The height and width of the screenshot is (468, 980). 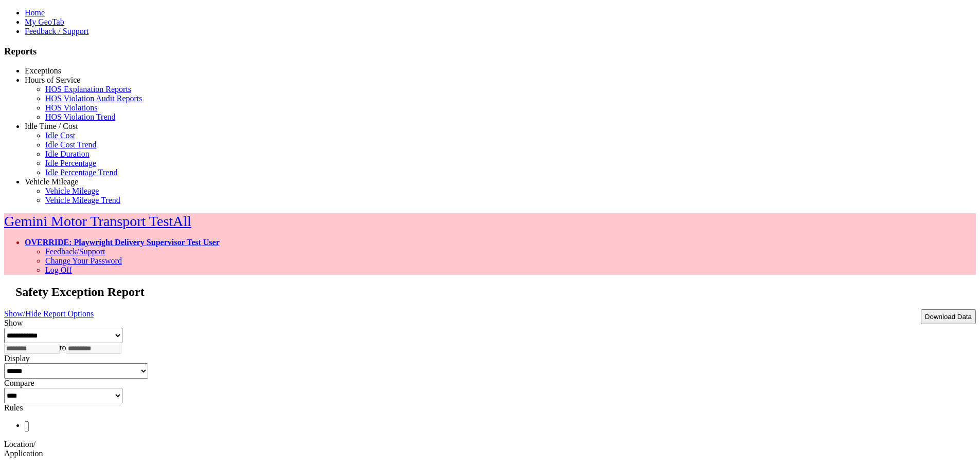 I want to click on a: HOS Violation Trend, so click(x=81, y=116).